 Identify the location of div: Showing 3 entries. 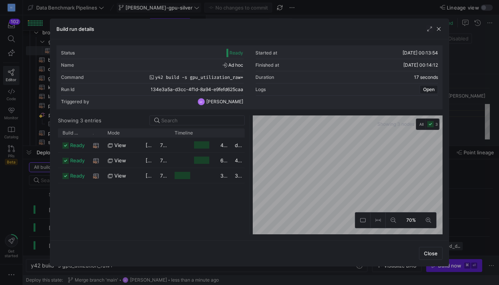
(80, 121).